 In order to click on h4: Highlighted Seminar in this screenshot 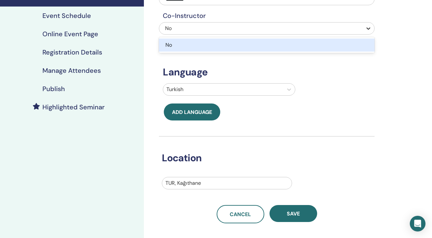, I will do `click(73, 107)`.